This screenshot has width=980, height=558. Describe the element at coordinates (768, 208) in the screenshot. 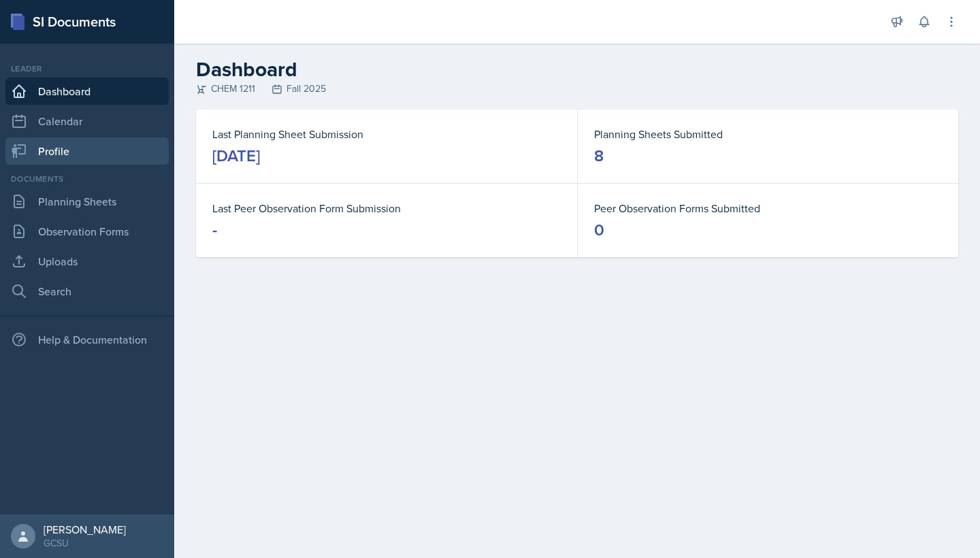

I see `dt: Peer Observation Forms Submitted` at that location.